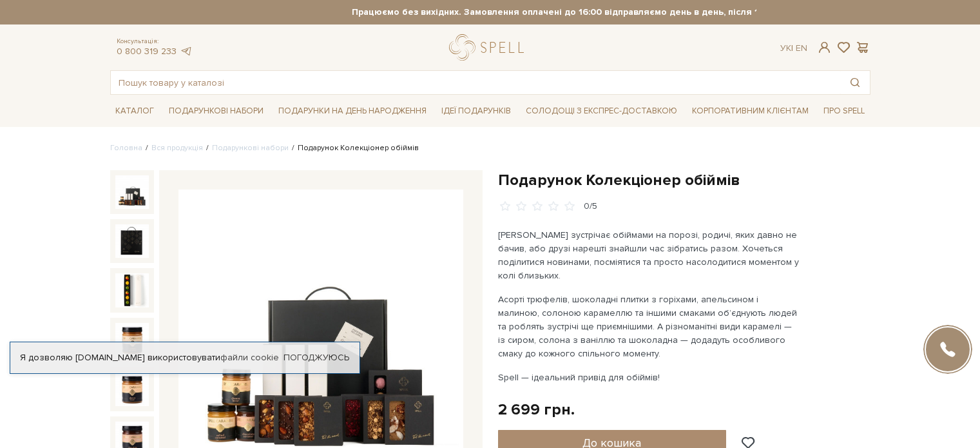 This screenshot has width=980, height=448. I want to click on a: Погоджуюсь, so click(316, 358).